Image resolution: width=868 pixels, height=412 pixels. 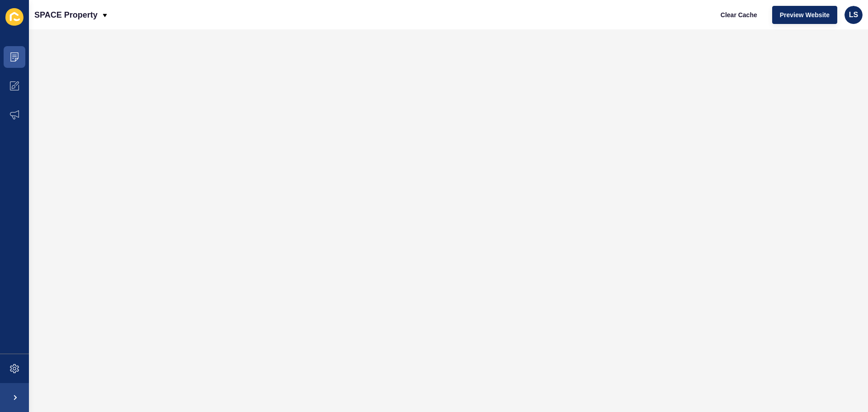 I want to click on span: Clear Cache, so click(x=739, y=15).